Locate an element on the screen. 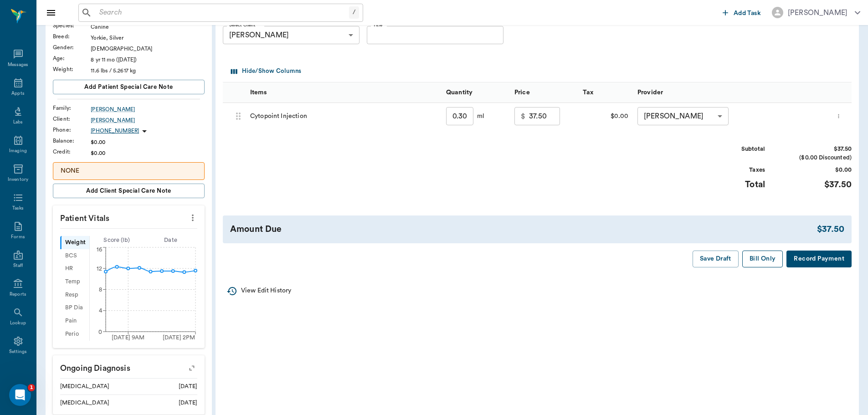 This screenshot has width=868, height=415. span: Add patient Special Care Note is located at coordinates (129, 87).